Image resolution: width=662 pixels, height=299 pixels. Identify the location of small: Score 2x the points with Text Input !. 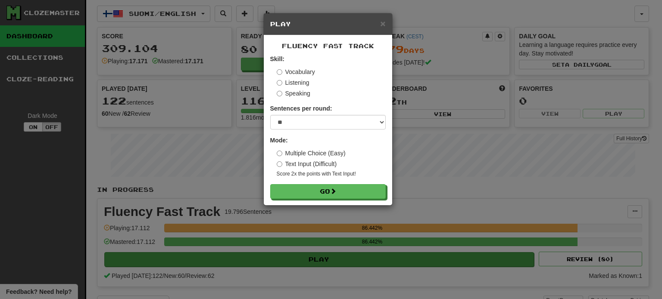
(331, 174).